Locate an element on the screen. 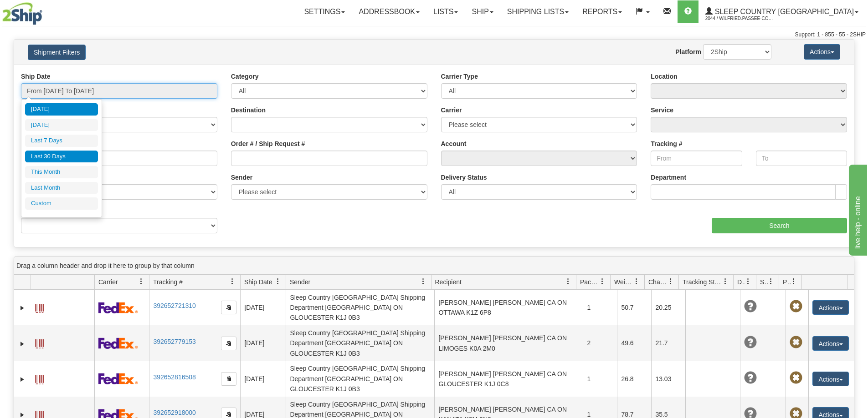 Image resolution: width=868 pixels, height=418 pixels. label: Delivery Status is located at coordinates (464, 178).